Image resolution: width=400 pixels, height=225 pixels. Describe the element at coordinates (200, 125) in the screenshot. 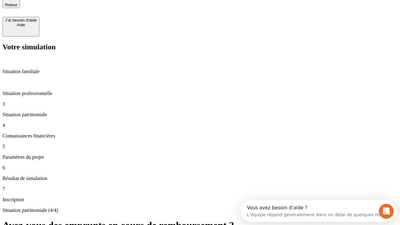

I see `p: 4` at that location.